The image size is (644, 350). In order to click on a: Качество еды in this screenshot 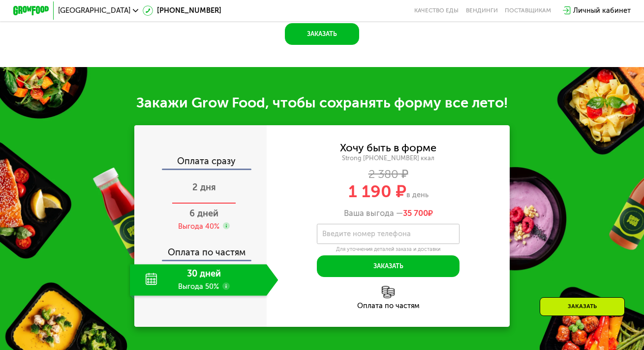, I will do `click(437, 10)`.